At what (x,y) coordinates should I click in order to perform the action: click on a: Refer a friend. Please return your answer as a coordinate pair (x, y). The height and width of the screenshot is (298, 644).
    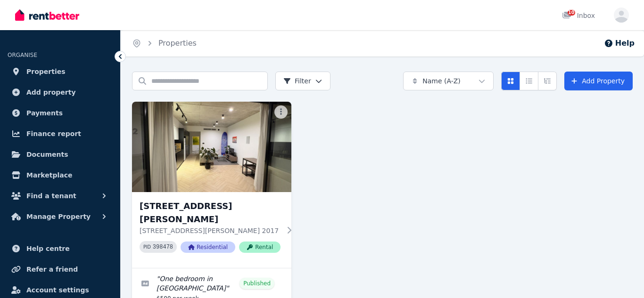
    Looking at the image, I should click on (60, 269).